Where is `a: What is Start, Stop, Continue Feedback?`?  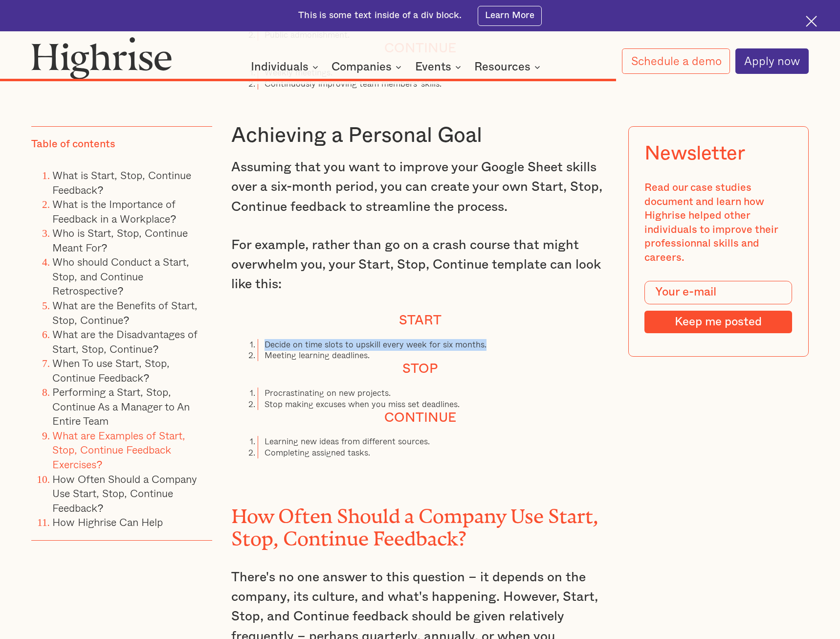
a: What is Start, Stop, Continue Feedback? is located at coordinates (122, 182).